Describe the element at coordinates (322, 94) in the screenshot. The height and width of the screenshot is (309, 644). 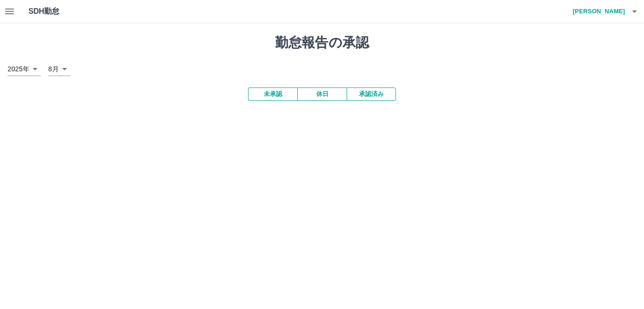
I see `button: 休日` at that location.